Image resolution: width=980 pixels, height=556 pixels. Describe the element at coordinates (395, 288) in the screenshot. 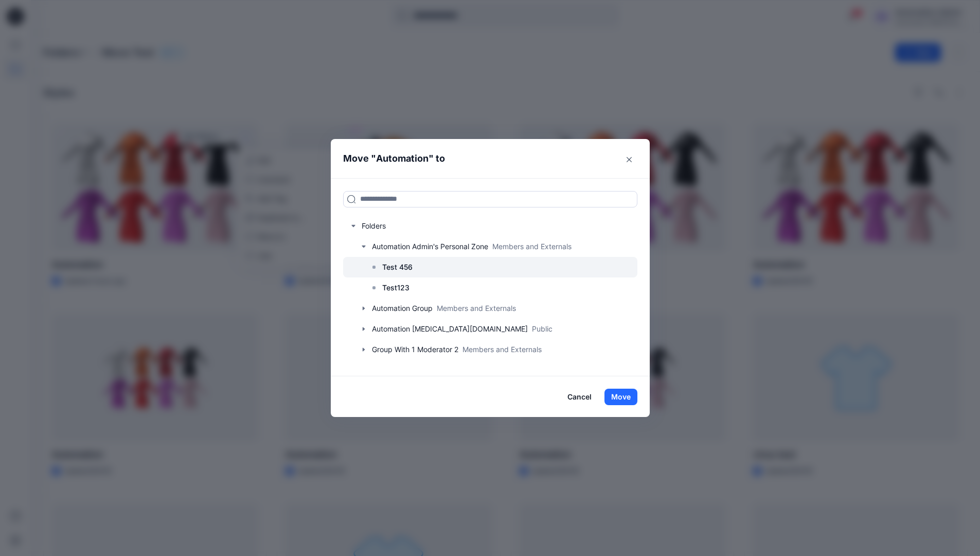

I see `p: Test123` at that location.